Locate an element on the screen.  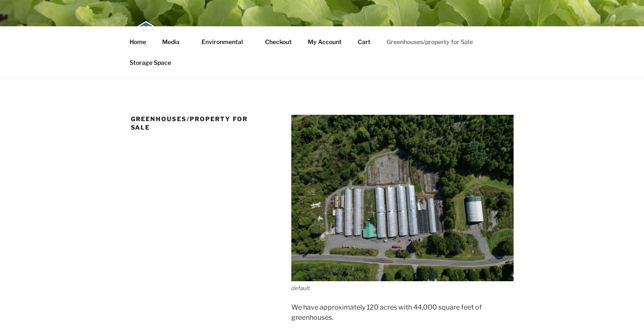
a: Environmental is located at coordinates (225, 41).